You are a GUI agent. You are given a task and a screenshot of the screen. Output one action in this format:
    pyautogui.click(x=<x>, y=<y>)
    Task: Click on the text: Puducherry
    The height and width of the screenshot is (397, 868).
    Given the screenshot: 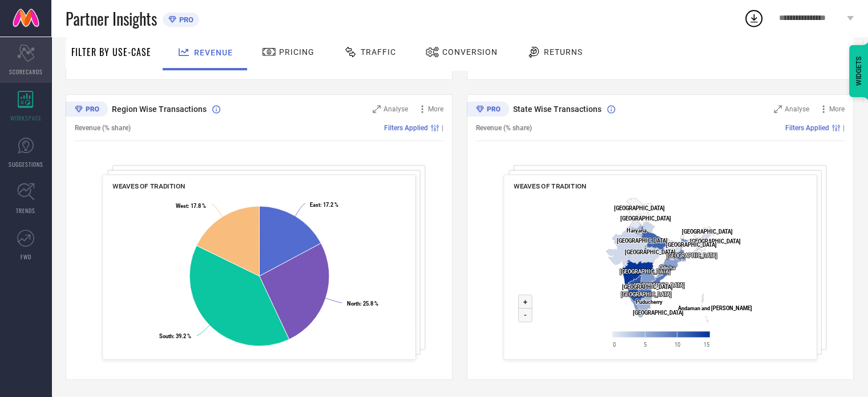 What is the action you would take?
    pyautogui.click(x=649, y=301)
    